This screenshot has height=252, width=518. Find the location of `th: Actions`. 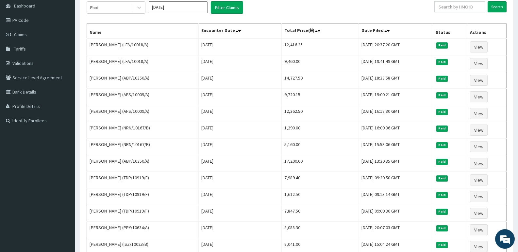

th: Actions is located at coordinates (486, 31).